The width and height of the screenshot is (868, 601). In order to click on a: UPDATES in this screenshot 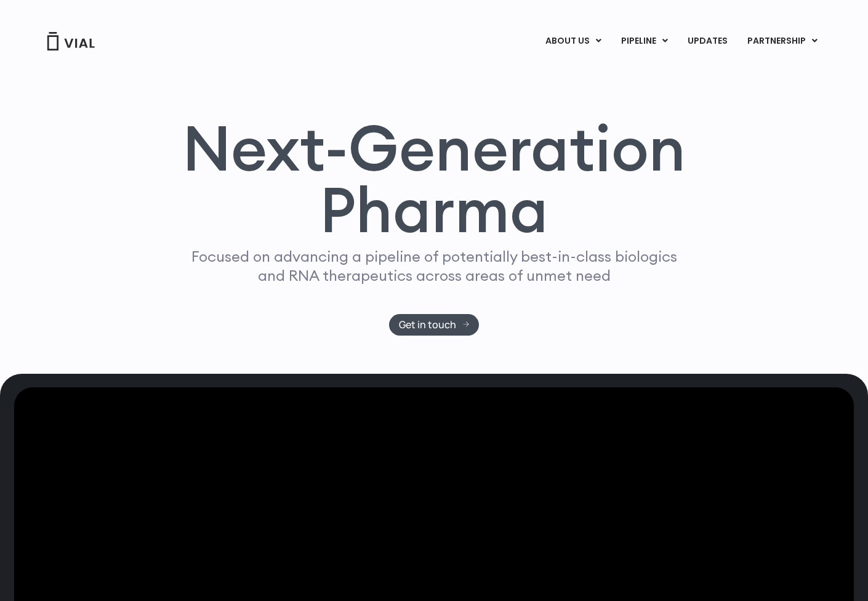, I will do `click(707, 41)`.